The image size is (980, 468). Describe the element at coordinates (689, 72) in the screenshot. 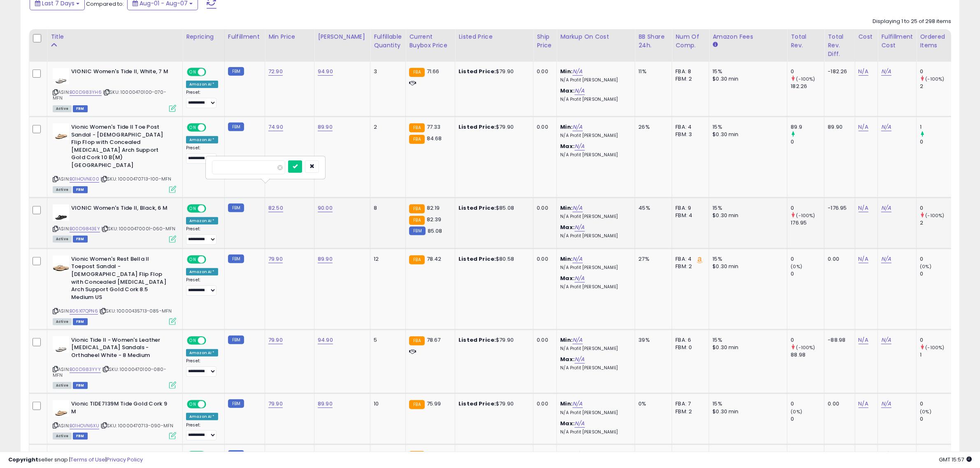

I see `div: FBA: 8` at that location.